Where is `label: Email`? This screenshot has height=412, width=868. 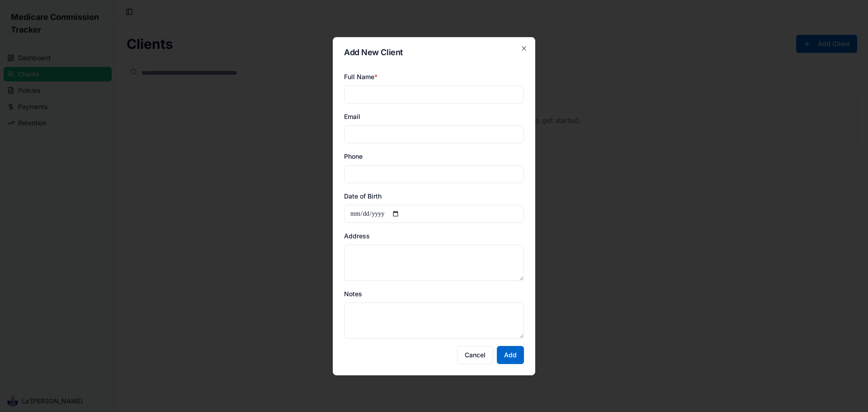 label: Email is located at coordinates (352, 116).